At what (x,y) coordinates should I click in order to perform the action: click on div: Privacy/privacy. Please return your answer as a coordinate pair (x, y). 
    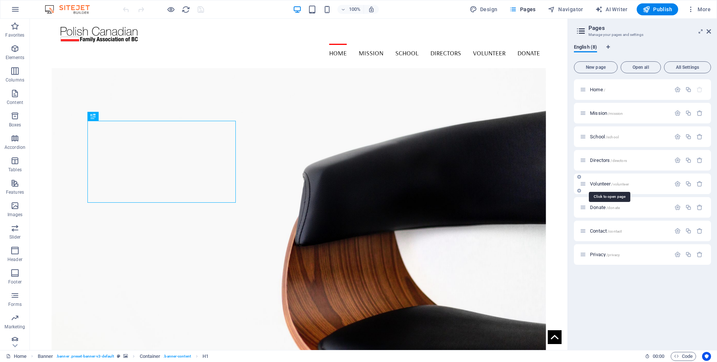
    Looking at the image, I should click on (629, 254).